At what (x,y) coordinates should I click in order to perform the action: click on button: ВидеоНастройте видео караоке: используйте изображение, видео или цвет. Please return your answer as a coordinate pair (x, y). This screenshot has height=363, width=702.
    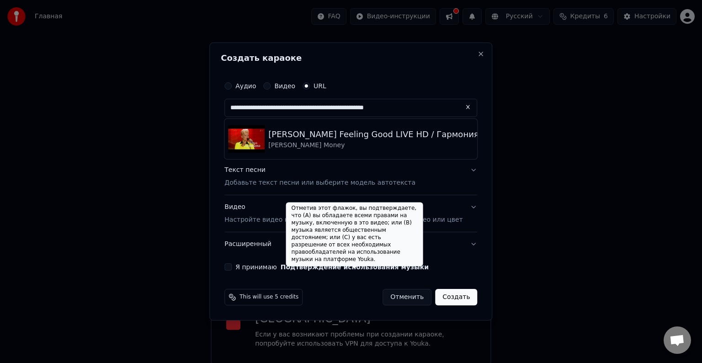
    Looking at the image, I should click on (351, 214).